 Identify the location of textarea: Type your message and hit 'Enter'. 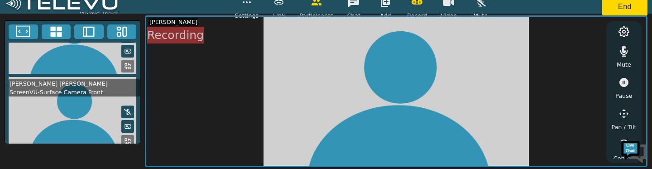
(88, 122).